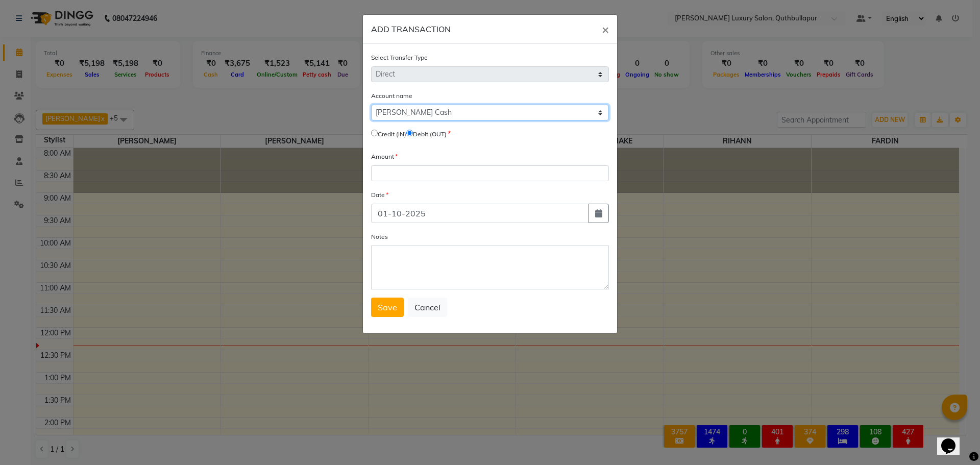 The height and width of the screenshot is (465, 980). I want to click on label: Credit (IN), so click(392, 135).